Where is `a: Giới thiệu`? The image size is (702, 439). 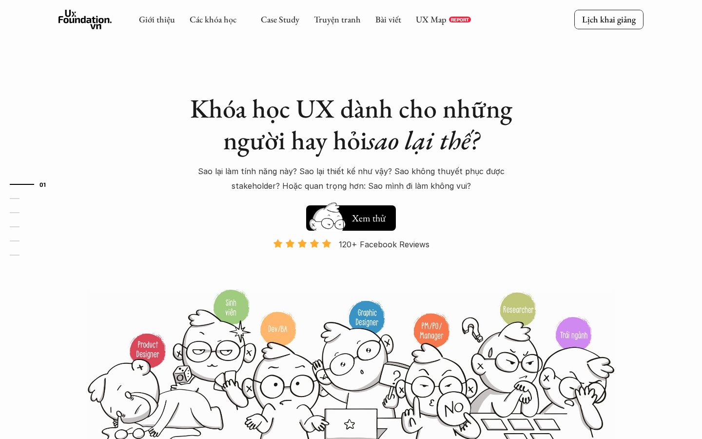 a: Giới thiệu is located at coordinates (157, 19).